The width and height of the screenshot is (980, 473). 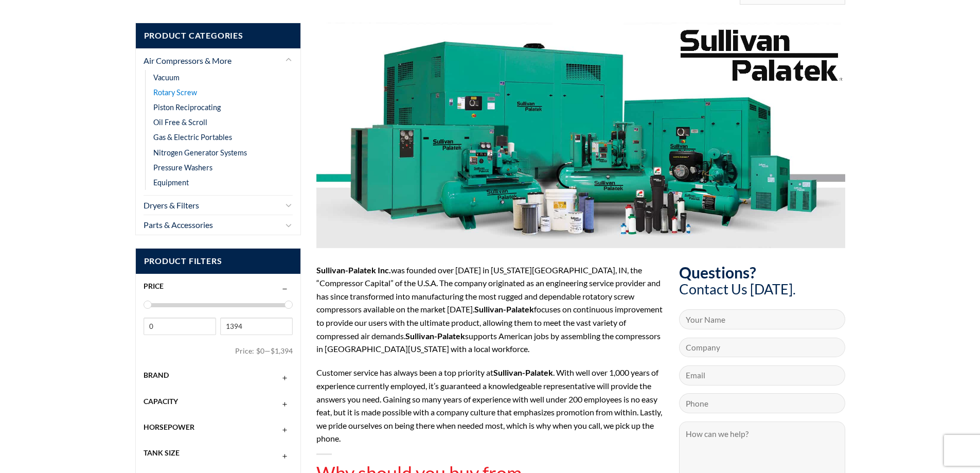 I want to click on a: Gas & Electric Portables, so click(x=192, y=137).